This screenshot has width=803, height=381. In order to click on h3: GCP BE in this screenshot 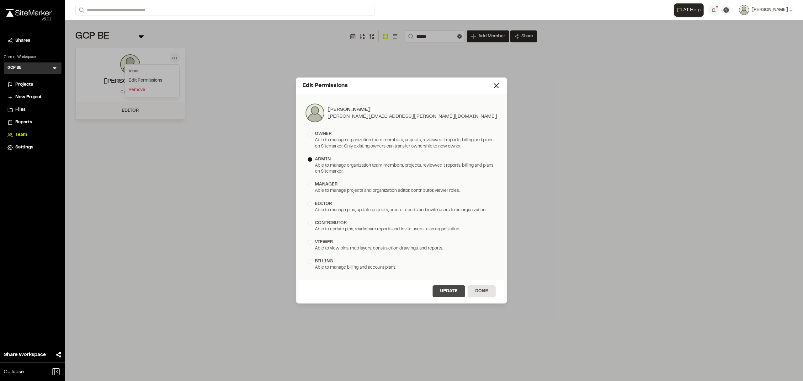, I will do `click(14, 68)`.